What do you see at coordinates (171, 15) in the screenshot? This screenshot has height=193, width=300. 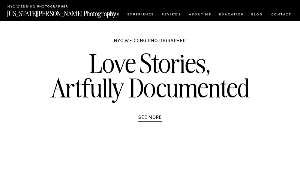 I see `nav: REVIEWS` at bounding box center [171, 15].